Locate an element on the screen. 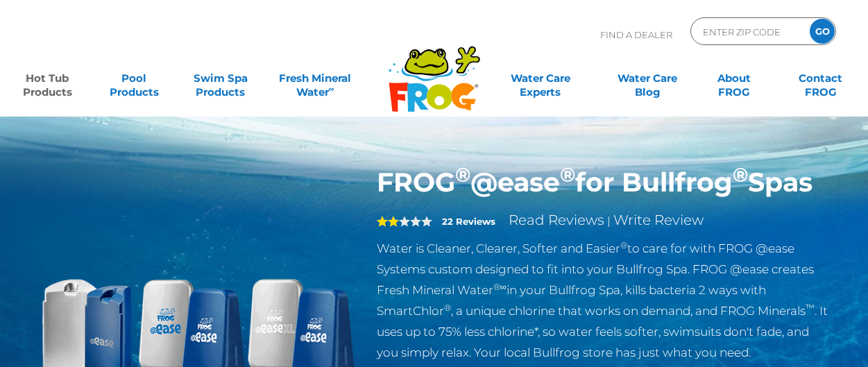 The height and width of the screenshot is (367, 868). strong: 22 Reviews is located at coordinates (468, 222).